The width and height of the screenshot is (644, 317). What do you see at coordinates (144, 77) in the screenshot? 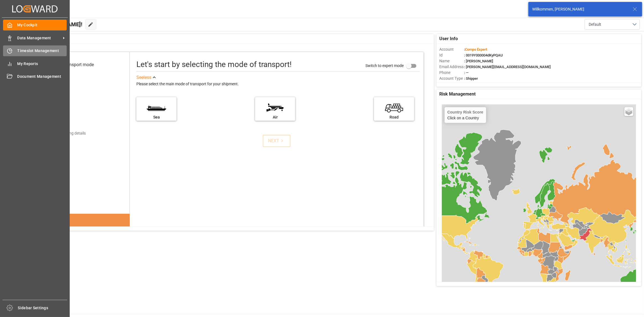
I see `div: See less` at bounding box center [144, 77].